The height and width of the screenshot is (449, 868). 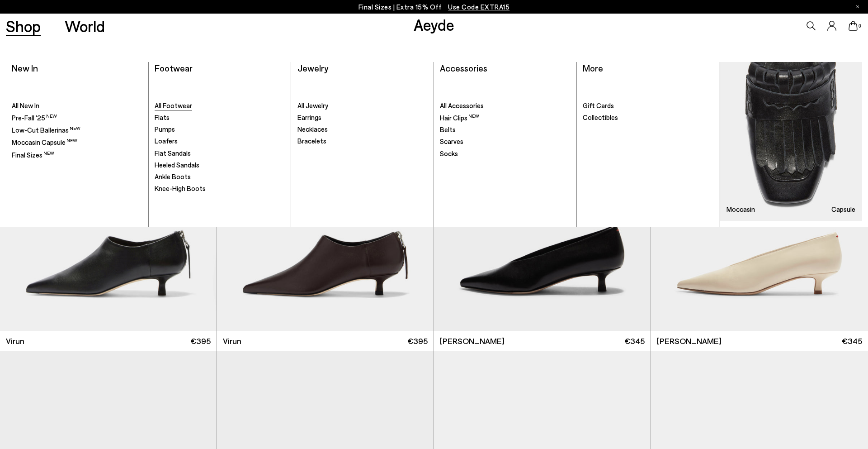 What do you see at coordinates (309, 117) in the screenshot?
I see `span: Earrings` at bounding box center [309, 117].